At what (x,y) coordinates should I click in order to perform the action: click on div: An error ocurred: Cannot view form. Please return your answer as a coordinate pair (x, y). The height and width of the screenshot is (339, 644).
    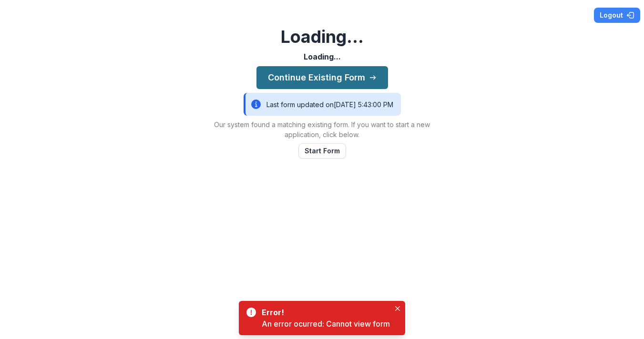
    Looking at the image, I should click on (325, 324).